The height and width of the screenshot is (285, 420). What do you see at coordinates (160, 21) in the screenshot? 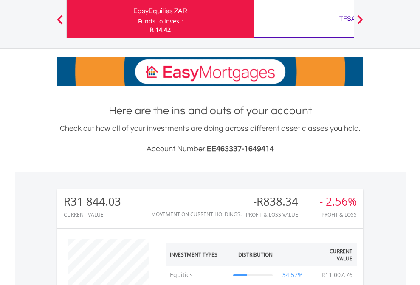
I see `div: Funds to invest:` at bounding box center [160, 21].